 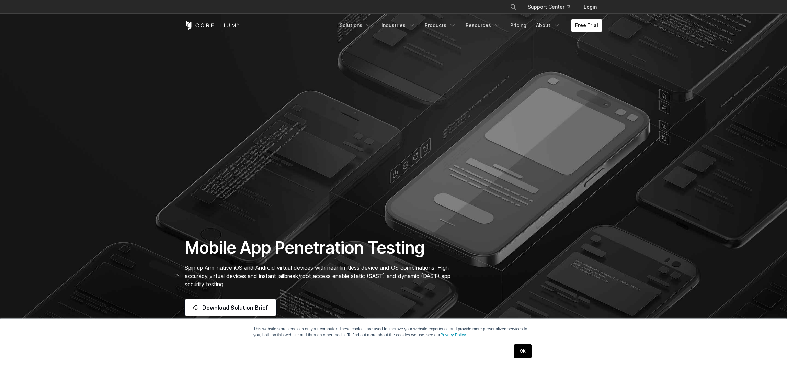 I want to click on span: Download Solution Brief, so click(x=235, y=307).